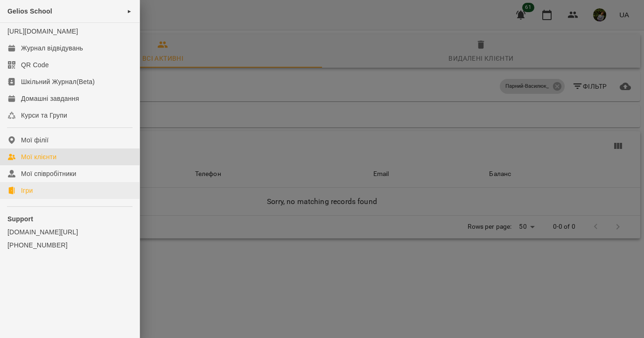 The width and height of the screenshot is (644, 338). Describe the element at coordinates (52, 48) in the screenshot. I see `div: Журнал відвідувань` at that location.